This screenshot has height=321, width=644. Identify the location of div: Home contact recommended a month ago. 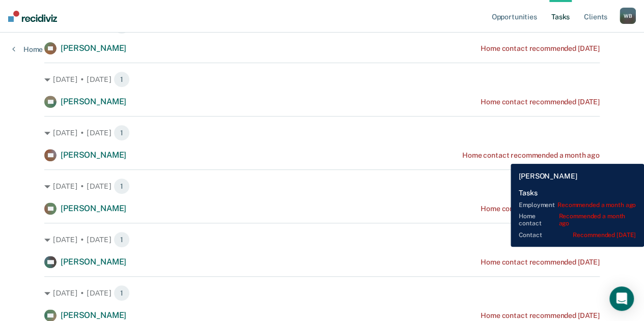
(531, 155).